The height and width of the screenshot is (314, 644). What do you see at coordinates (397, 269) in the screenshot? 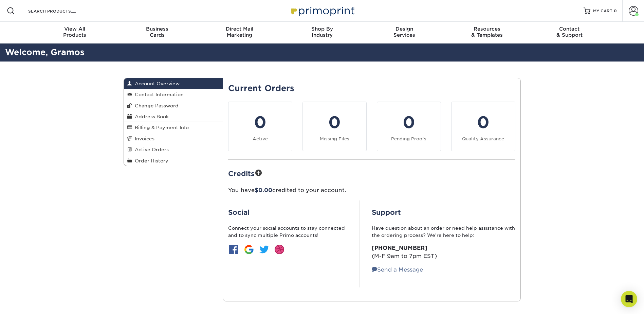
I see `a: Send a Message` at bounding box center [397, 269].